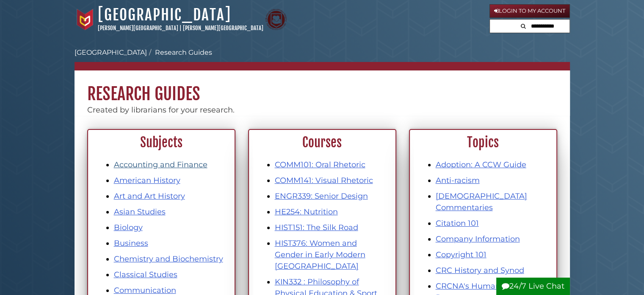  What do you see at coordinates (322, 59) in the screenshot?
I see `nav: breadcrumb` at bounding box center [322, 59].